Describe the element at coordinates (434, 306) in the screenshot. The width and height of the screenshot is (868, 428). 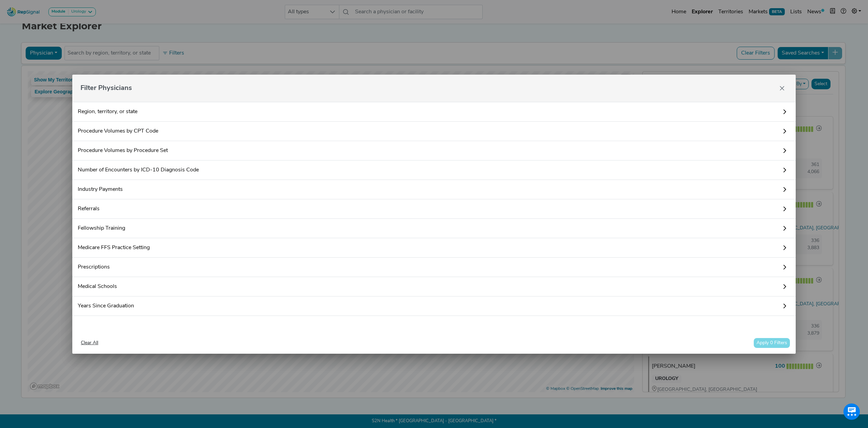
I see `a: Years Since Graduation` at that location.